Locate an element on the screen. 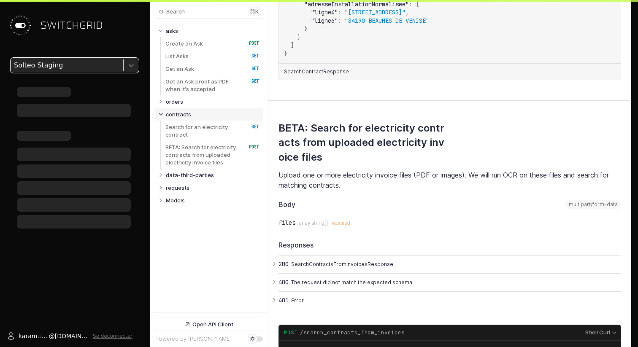 The image size is (638, 347). p: SearchContractResponse is located at coordinates (317, 72).